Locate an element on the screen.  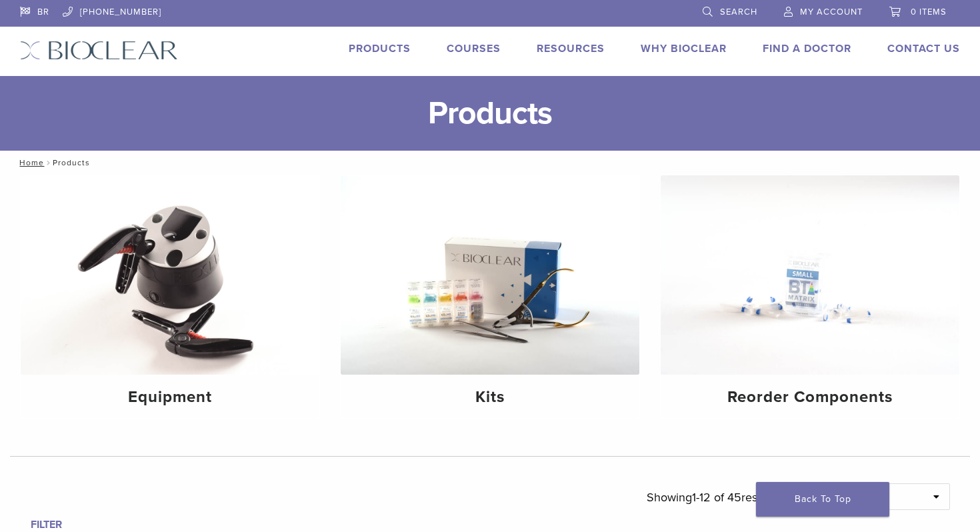
img: Equipment is located at coordinates (170, 275).